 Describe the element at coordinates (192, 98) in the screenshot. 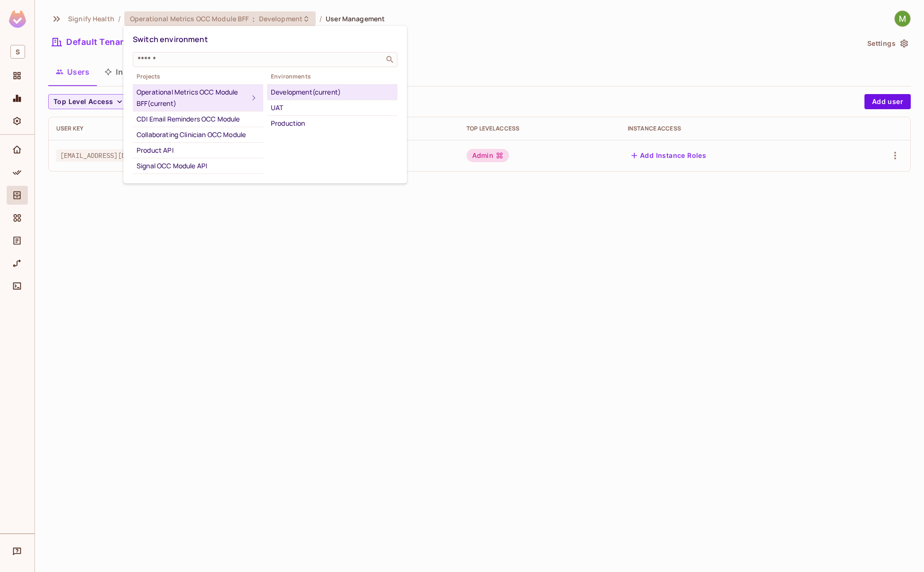

I see `div: Operational Metrics OCC Module BFF (current)` at that location.